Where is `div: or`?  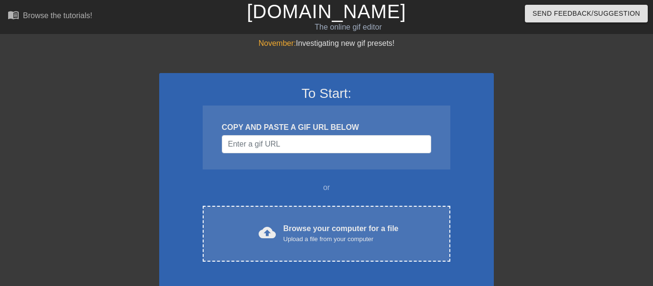 div: or is located at coordinates (327, 188).